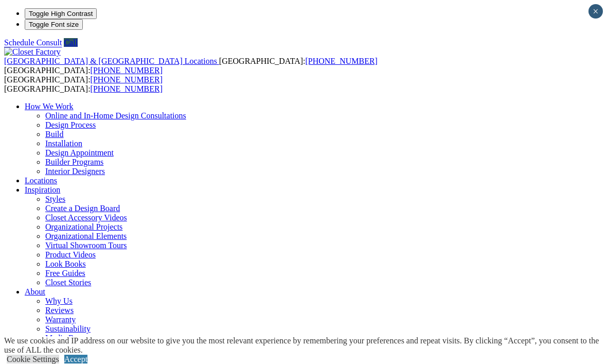 This screenshot has width=607, height=364. I want to click on a: How We Work, so click(49, 106).